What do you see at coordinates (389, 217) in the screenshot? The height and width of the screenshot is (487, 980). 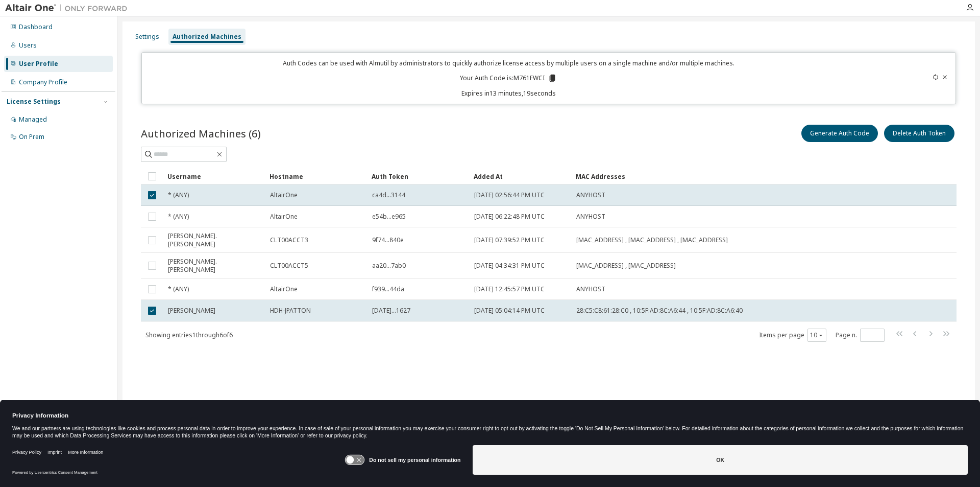 I see `span: e54b...e965` at bounding box center [389, 217].